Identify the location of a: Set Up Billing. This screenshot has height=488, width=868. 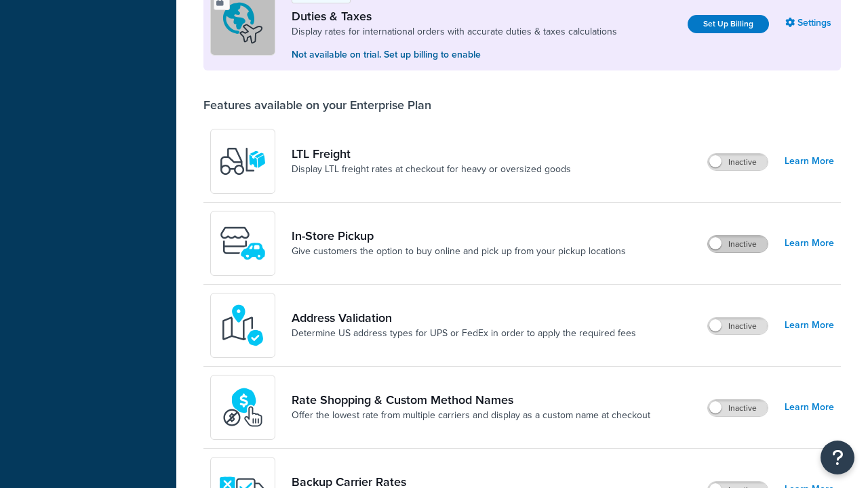
(729, 23).